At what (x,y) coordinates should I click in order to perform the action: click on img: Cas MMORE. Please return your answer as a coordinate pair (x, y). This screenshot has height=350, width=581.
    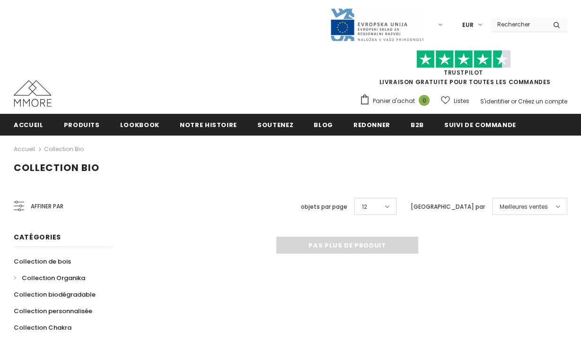
    Looking at the image, I should click on (33, 94).